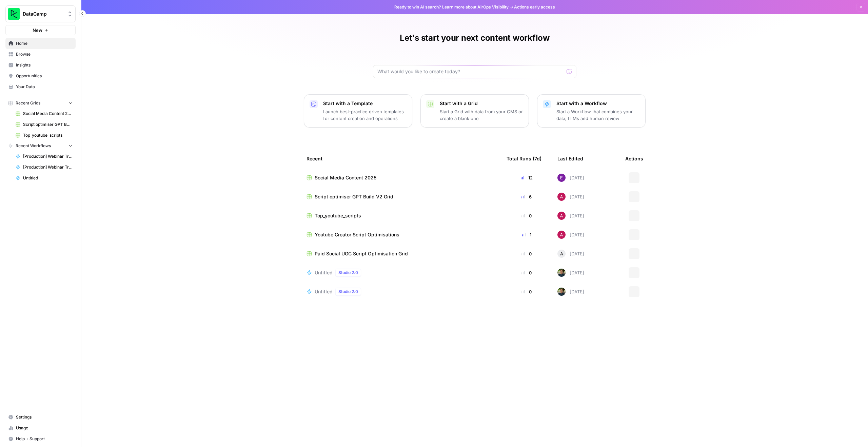 The height and width of the screenshot is (447, 868). Describe the element at coordinates (44, 43) in the screenshot. I see `span: Home` at that location.